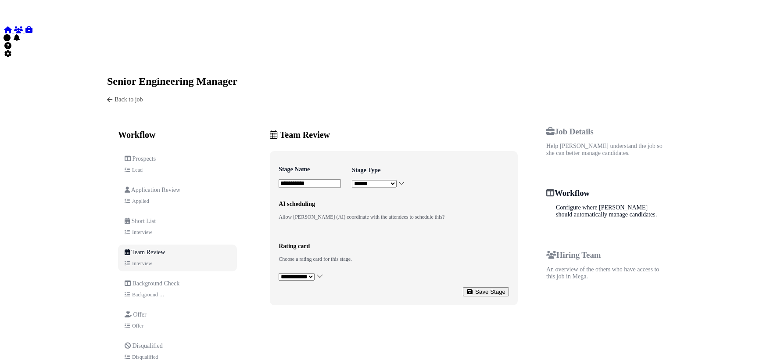 The height and width of the screenshot is (364, 781). I want to click on span: Prospects, so click(144, 158).